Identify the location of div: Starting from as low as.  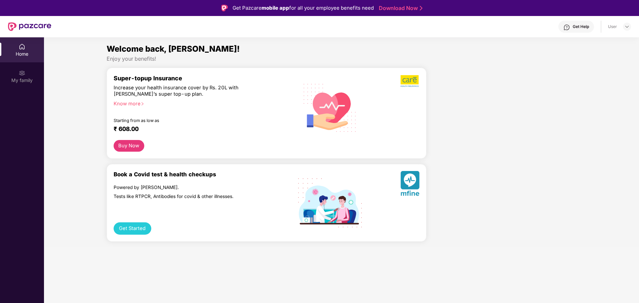
(188, 120).